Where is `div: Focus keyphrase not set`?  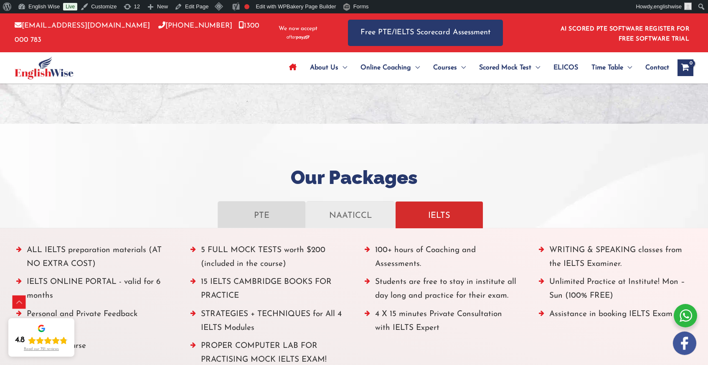
div: Focus keyphrase not set is located at coordinates (247, 7).